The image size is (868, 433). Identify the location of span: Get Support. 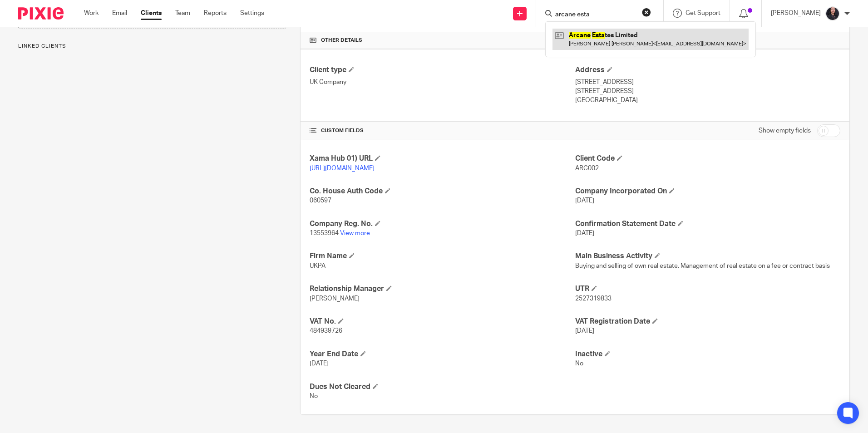
(703, 13).